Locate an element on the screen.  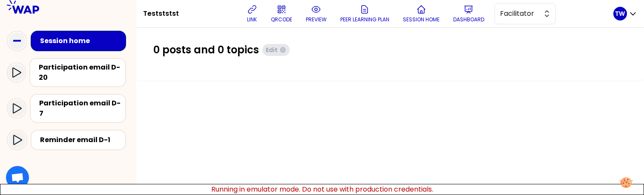
div: Session home is located at coordinates (81, 41).